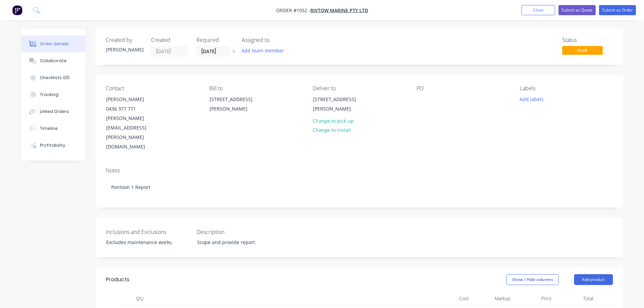  I want to click on div: Collaborate, so click(53, 61).